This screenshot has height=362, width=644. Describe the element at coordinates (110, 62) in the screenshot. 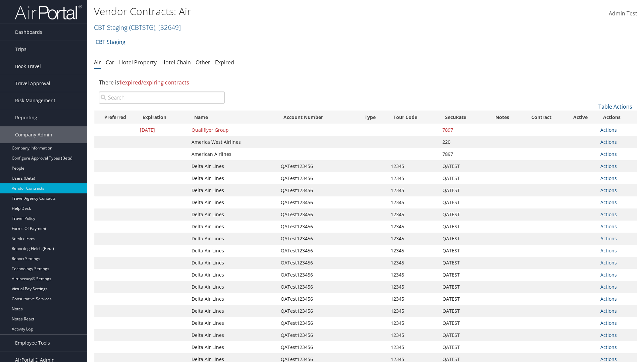

I see `a: Car` at that location.